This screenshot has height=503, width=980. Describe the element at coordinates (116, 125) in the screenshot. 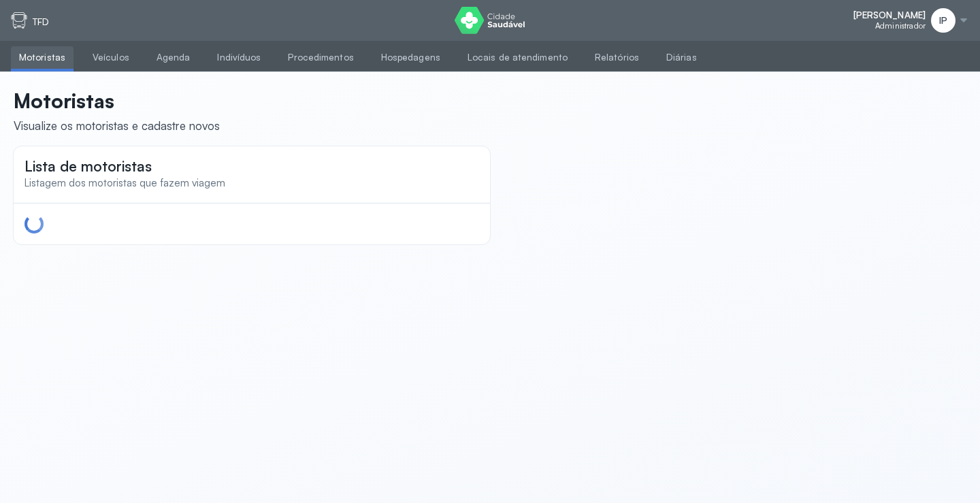

I see `div: Visualize os motoristas e cadastre novos` at that location.